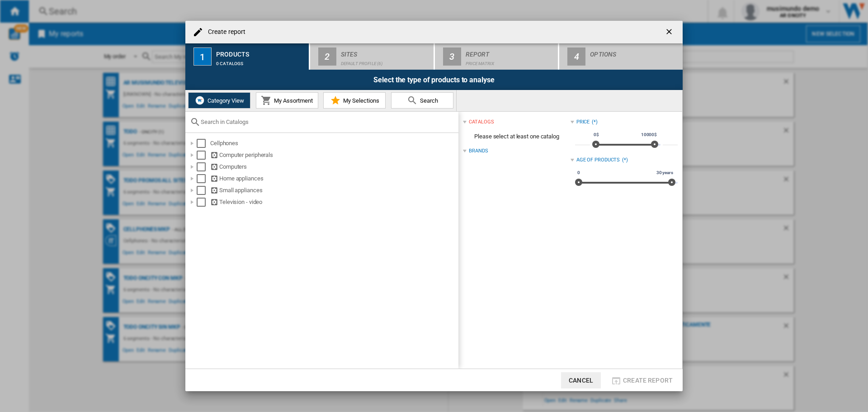 This screenshot has height=412, width=868. Describe the element at coordinates (261, 51) in the screenshot. I see `div: Products` at that location.